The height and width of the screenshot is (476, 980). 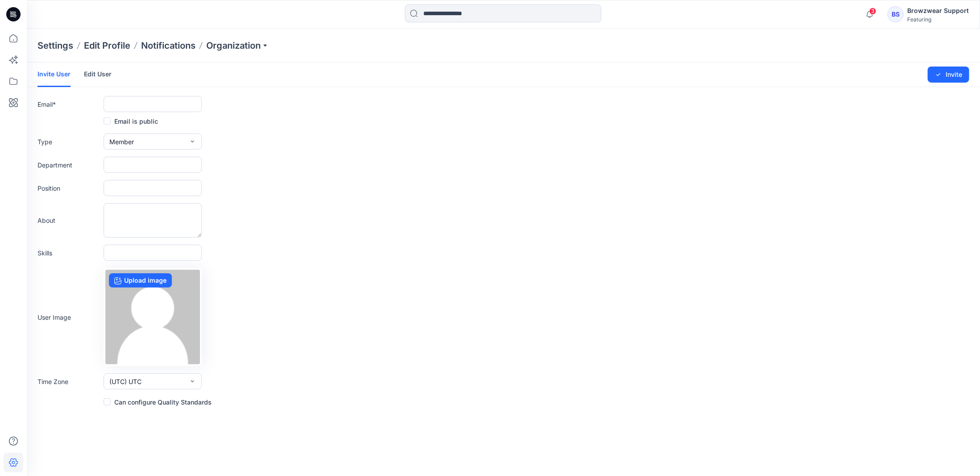 I want to click on button: Invite, so click(x=948, y=74).